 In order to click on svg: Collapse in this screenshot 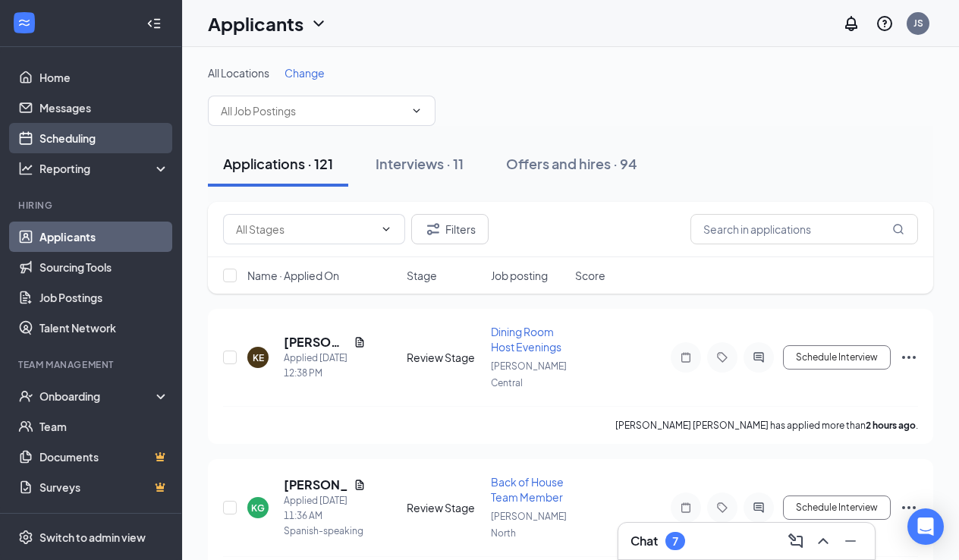, I will do `click(154, 24)`.